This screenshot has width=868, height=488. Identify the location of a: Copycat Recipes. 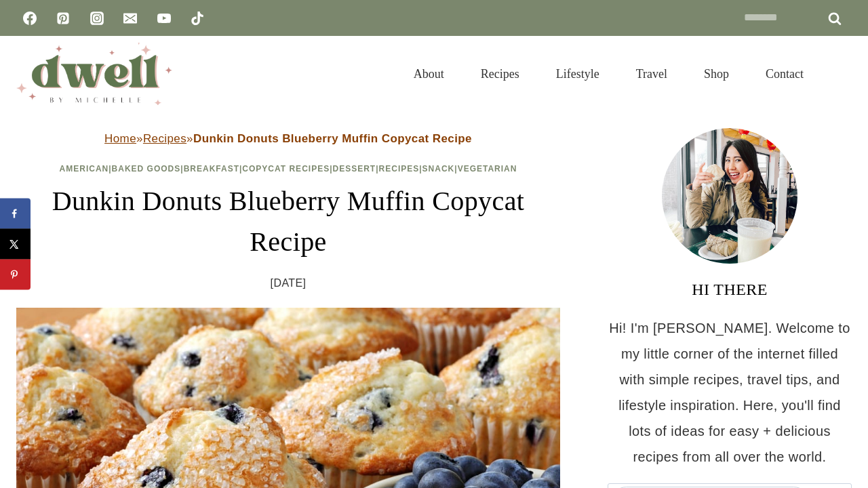
(285, 168).